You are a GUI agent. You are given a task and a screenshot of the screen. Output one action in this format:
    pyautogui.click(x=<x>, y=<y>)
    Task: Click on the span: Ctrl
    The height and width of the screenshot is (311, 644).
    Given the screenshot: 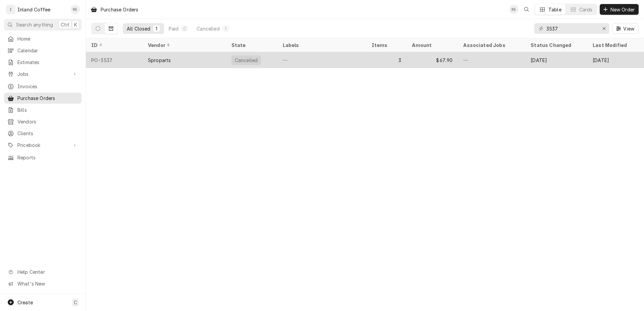 What is the action you would take?
    pyautogui.click(x=65, y=25)
    